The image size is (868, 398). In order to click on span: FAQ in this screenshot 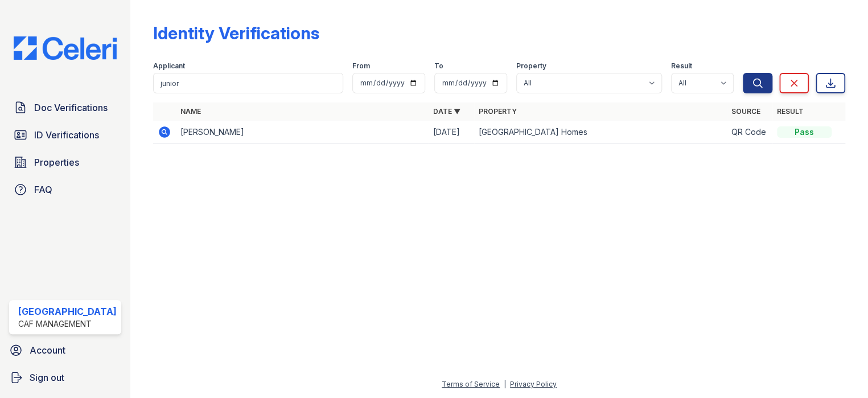, I will do `click(44, 190)`.